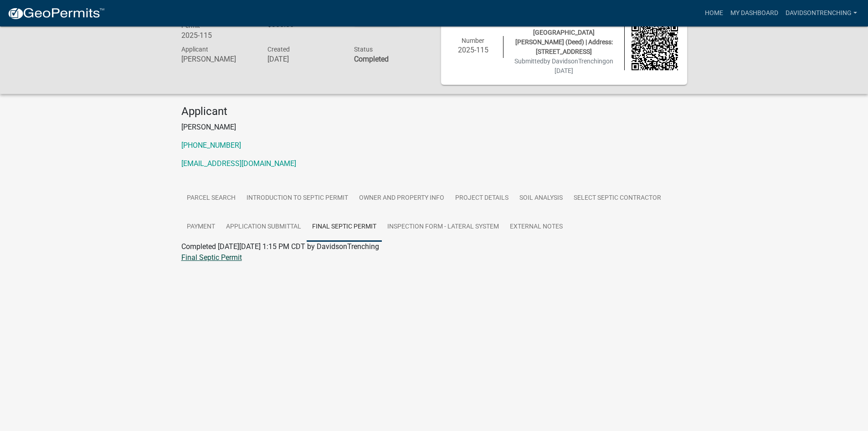 Image resolution: width=868 pixels, height=431 pixels. What do you see at coordinates (297, 198) in the screenshot?
I see `a: Introduction to Septic Permit` at bounding box center [297, 198].